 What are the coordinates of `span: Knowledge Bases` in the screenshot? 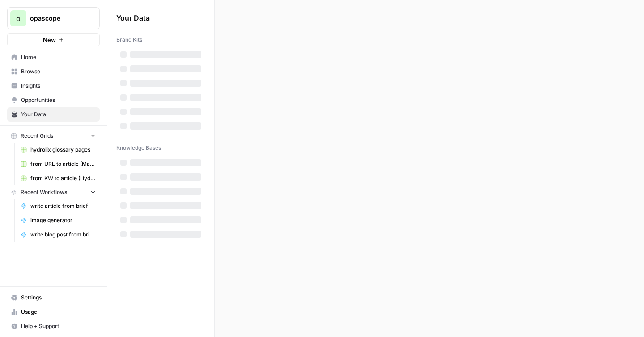 It's located at (139, 148).